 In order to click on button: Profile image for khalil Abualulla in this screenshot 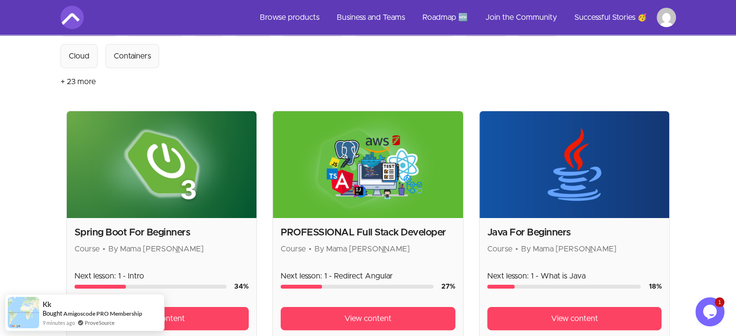, I will do `click(666, 17)`.